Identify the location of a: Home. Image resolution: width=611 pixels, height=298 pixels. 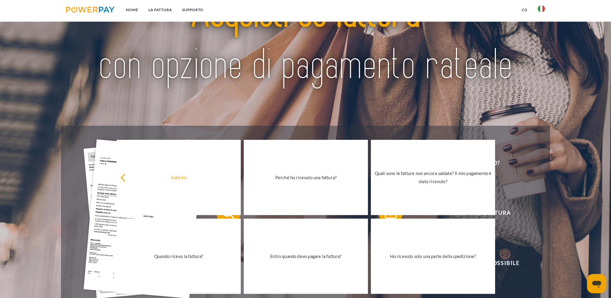
(132, 10).